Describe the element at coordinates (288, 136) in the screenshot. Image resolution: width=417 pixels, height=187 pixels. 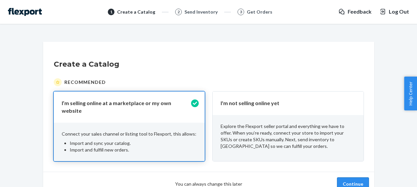
I see `p: Explore the Flexport seller portal and everything we have to offer. When you’re ready, connect yo...` at that location.